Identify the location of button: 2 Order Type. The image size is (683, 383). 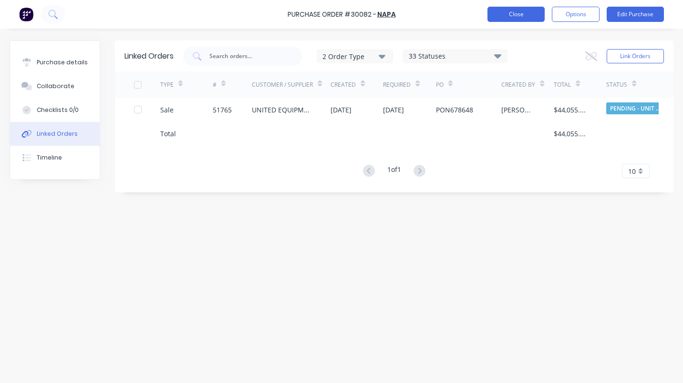
(355, 56).